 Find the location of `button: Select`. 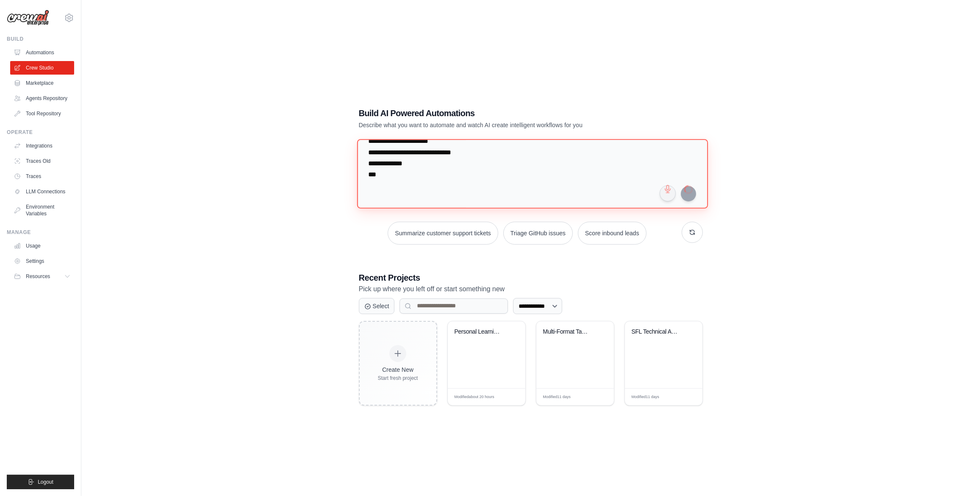

button: Select is located at coordinates (377, 306).